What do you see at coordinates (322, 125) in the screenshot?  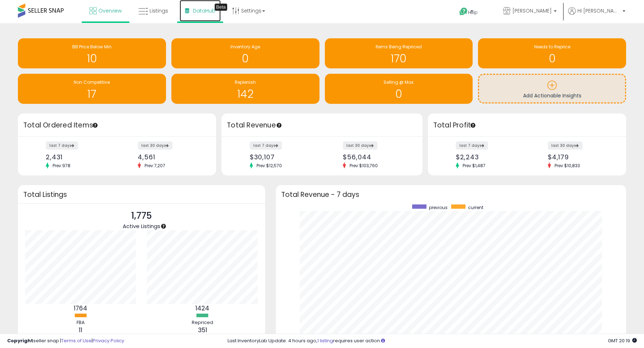 I see `h3: Total Revenue` at bounding box center [322, 125].